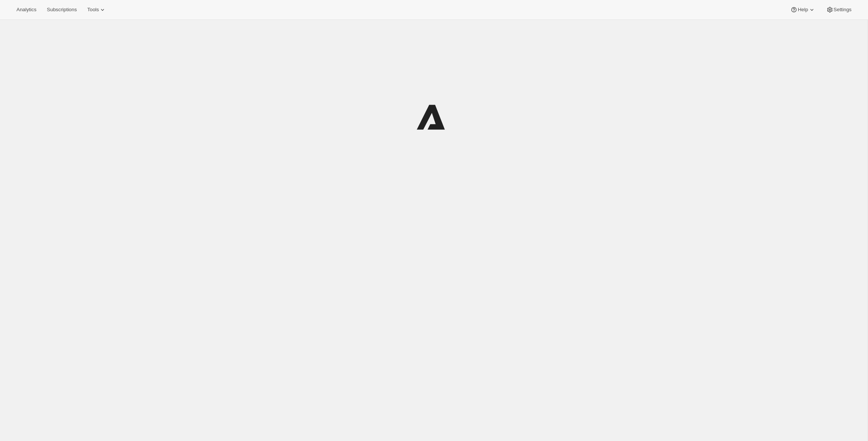  Describe the element at coordinates (62, 10) in the screenshot. I see `button: Subscriptions` at that location.